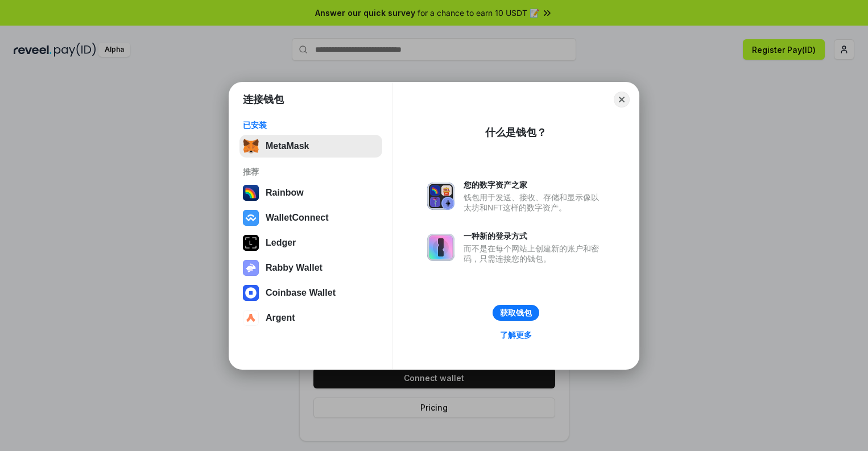 Image resolution: width=868 pixels, height=451 pixels. Describe the element at coordinates (311, 293) in the screenshot. I see `button: Coinbase Wallet` at that location.